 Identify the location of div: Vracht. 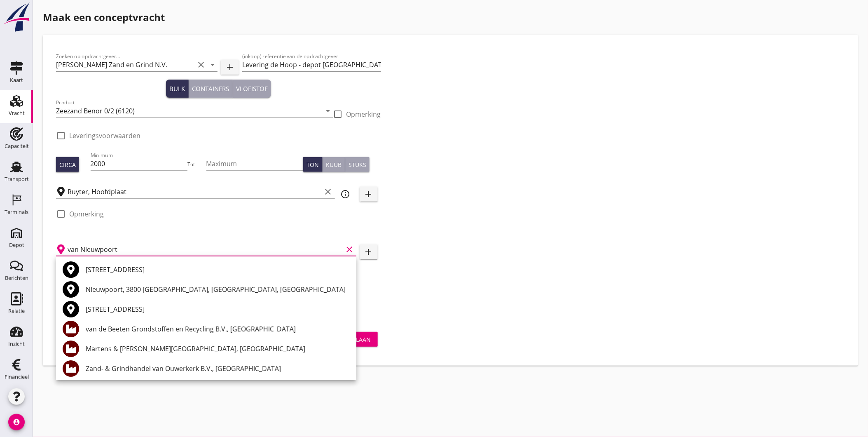
(16, 113).